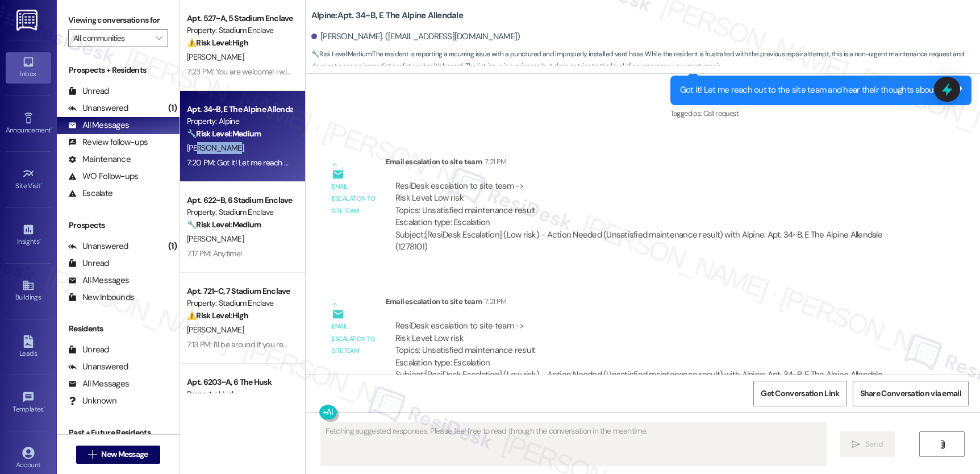  I want to click on b: Alpine: Apt. 34~B, E The Alpine Allendale, so click(386, 15).